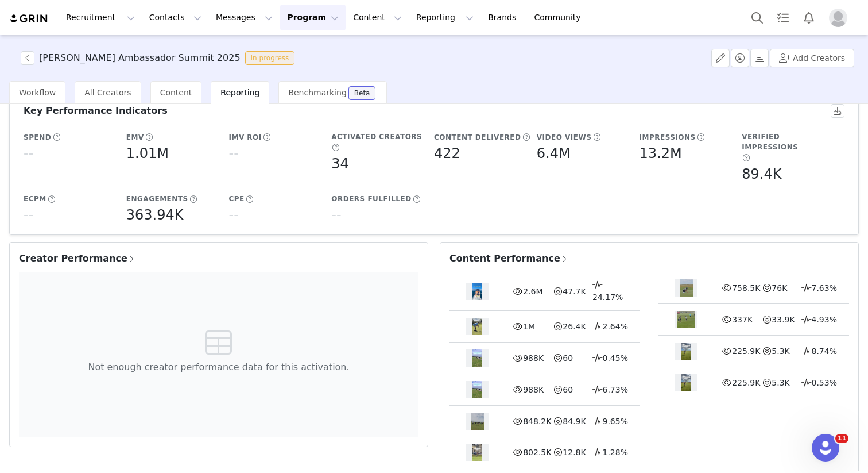 This screenshot has width=868, height=473. What do you see at coordinates (809, 17) in the screenshot?
I see `button: Notifications` at bounding box center [809, 17].